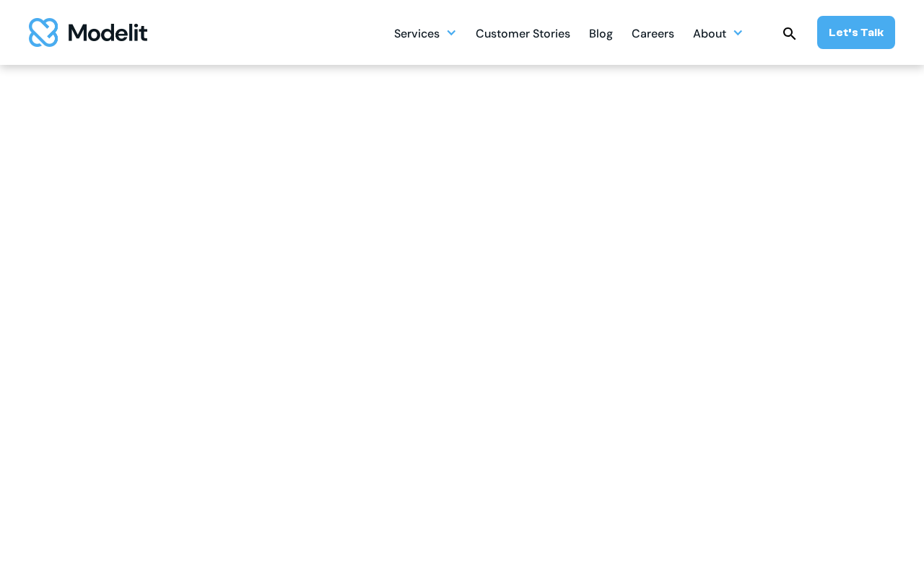 The image size is (924, 577). I want to click on a: Let’s Talk, so click(856, 33).